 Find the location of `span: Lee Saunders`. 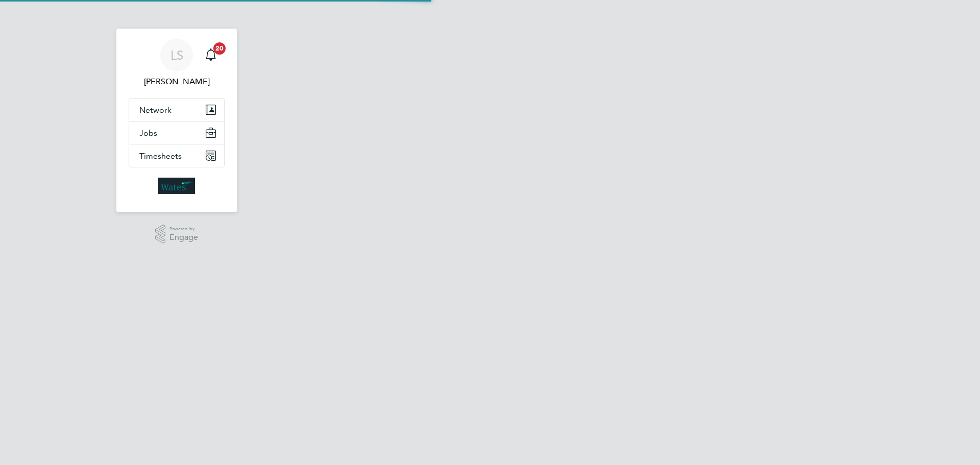

span: Lee Saunders is located at coordinates (176, 81).